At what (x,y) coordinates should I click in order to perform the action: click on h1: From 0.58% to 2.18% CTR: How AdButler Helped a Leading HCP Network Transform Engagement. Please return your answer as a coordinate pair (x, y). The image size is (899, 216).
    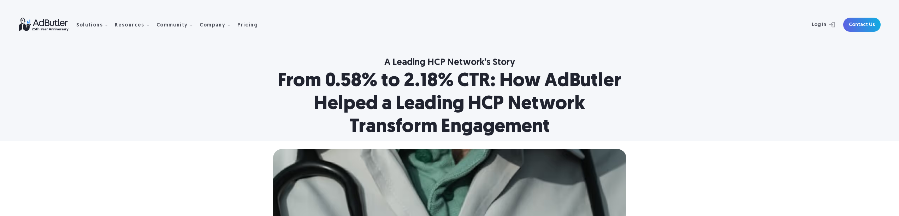
    Looking at the image, I should click on (450, 105).